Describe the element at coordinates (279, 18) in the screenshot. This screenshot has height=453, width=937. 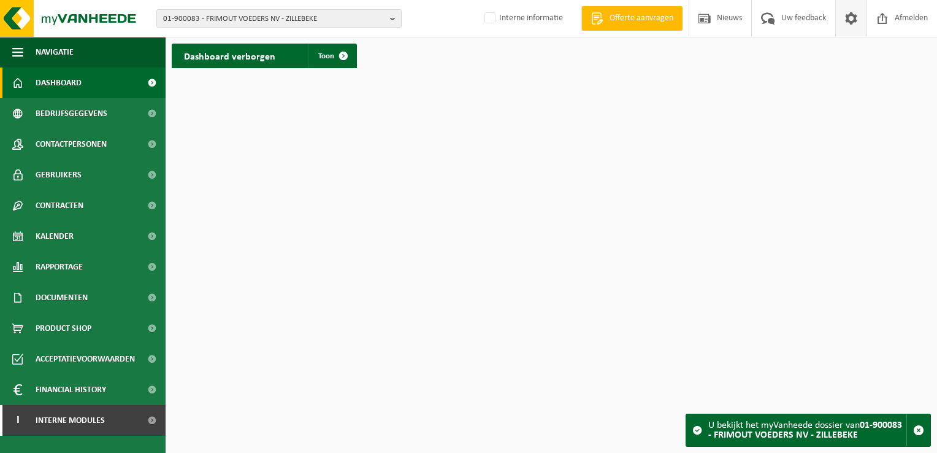
I see `button: 01-900083 - FRIMOUT VOEDERS NV - ZILLEBEKE` at that location.